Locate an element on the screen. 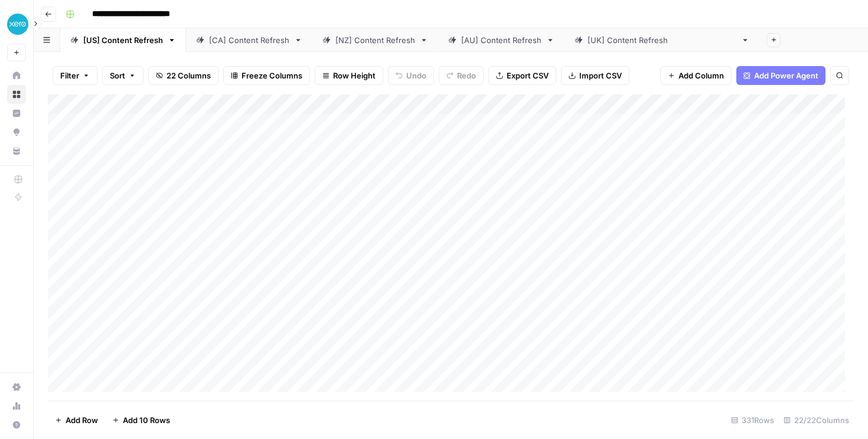 This screenshot has height=439, width=868. span: Sort is located at coordinates (118, 76).